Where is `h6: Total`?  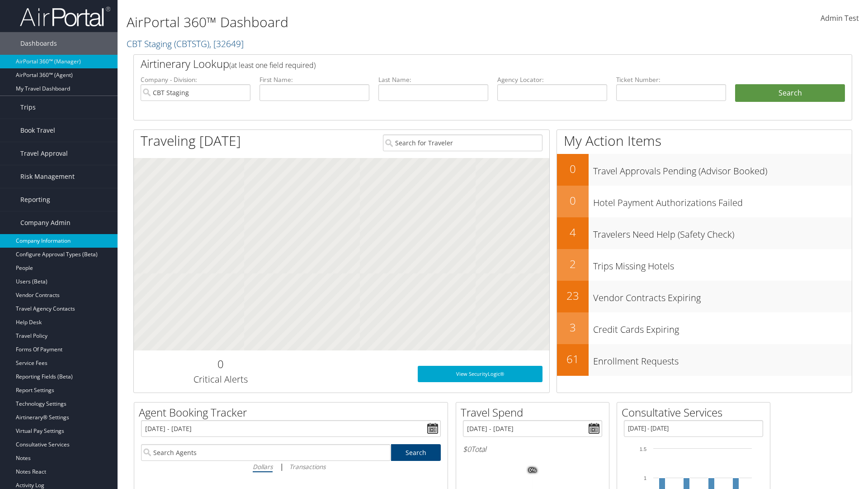 h6: Total is located at coordinates (533, 449).